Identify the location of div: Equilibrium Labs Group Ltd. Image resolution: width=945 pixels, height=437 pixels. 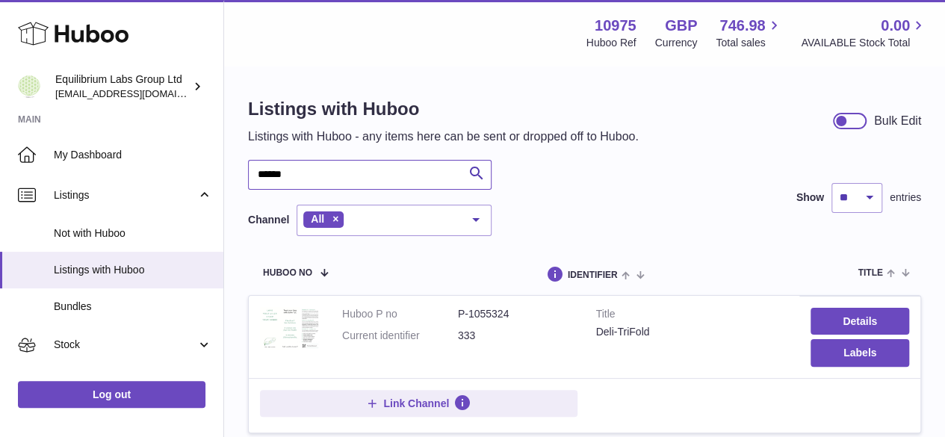
(122, 87).